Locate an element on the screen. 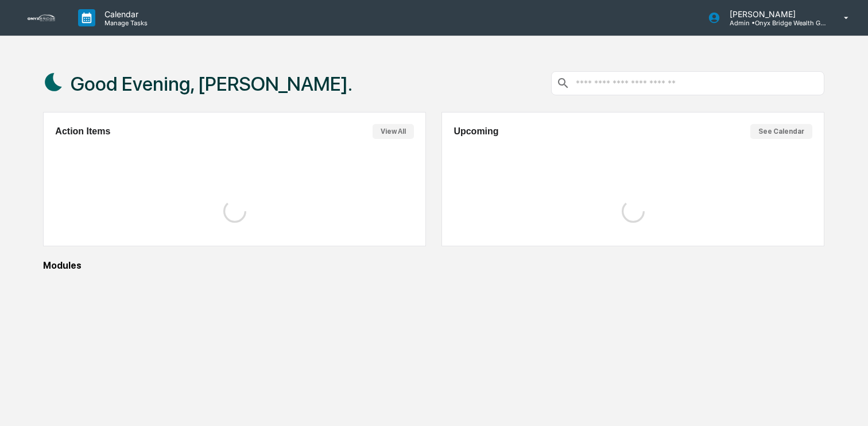  p: Calendar is located at coordinates (124, 14).